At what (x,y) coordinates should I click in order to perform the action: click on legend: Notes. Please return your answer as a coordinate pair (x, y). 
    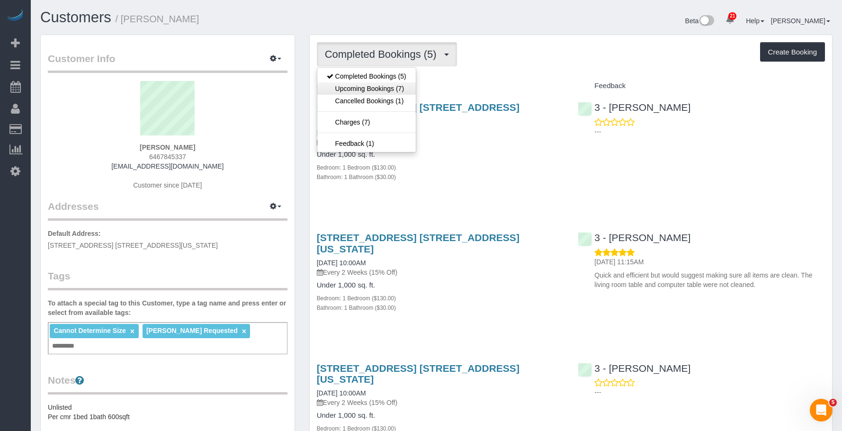
    Looking at the image, I should click on (168, 383).